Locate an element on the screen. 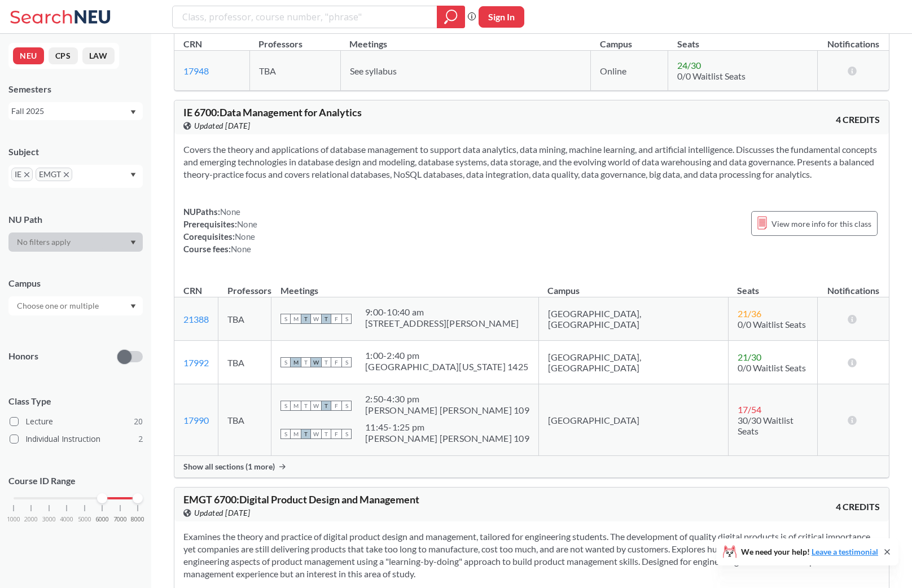 The height and width of the screenshot is (588, 912). span: 5000 is located at coordinates (85, 519).